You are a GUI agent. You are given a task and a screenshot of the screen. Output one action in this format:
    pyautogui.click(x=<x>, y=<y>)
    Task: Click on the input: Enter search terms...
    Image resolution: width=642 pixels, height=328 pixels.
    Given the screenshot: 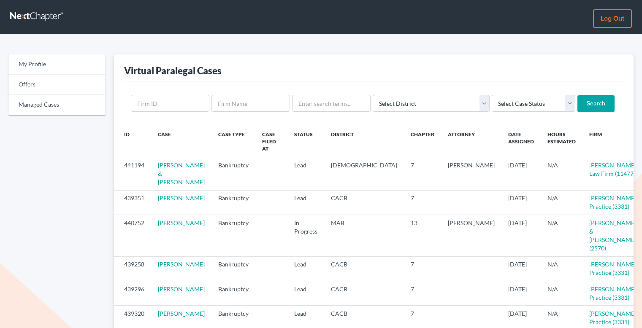 What is the action you would take?
    pyautogui.click(x=331, y=103)
    